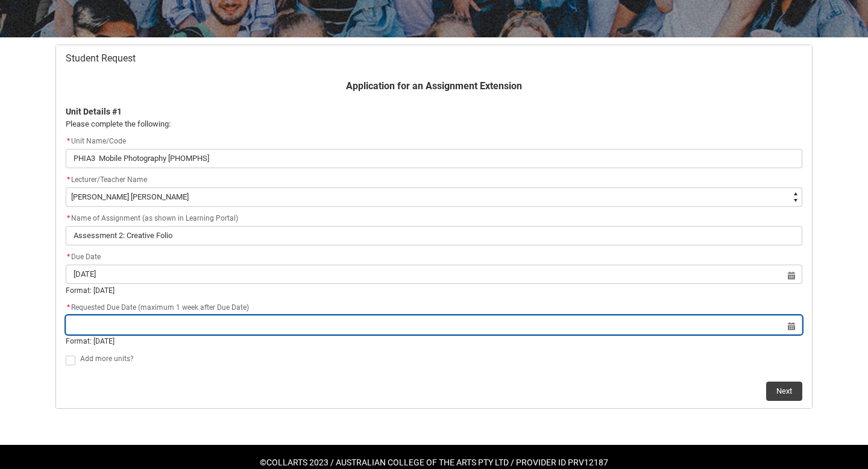 Image resolution: width=868 pixels, height=469 pixels. What do you see at coordinates (101, 59) in the screenshot?
I see `span: Student Request` at bounding box center [101, 59].